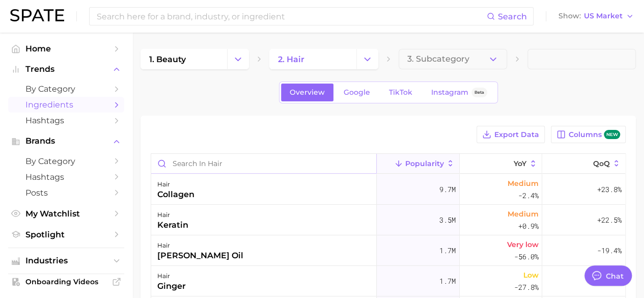 The height and width of the screenshot is (298, 644). What do you see at coordinates (512, 16) in the screenshot?
I see `span: Search` at bounding box center [512, 16].